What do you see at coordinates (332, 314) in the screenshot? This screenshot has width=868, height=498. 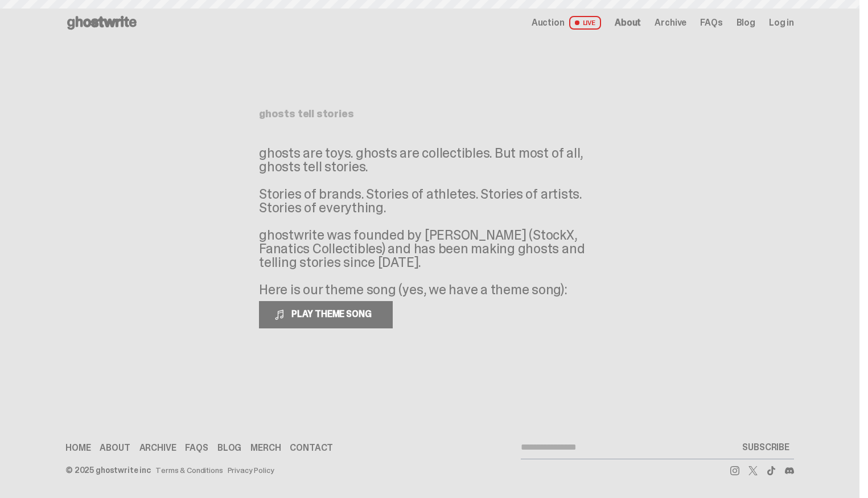 I see `span: PLAY THEME SONG` at bounding box center [332, 314].